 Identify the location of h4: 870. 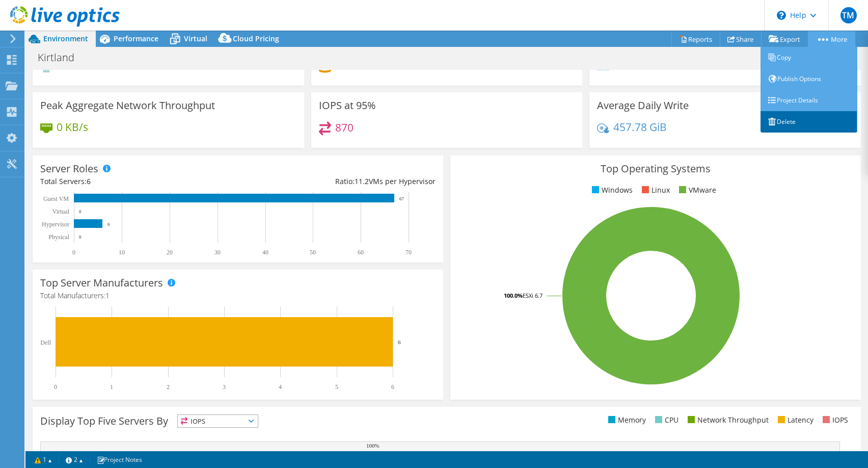
(344, 128).